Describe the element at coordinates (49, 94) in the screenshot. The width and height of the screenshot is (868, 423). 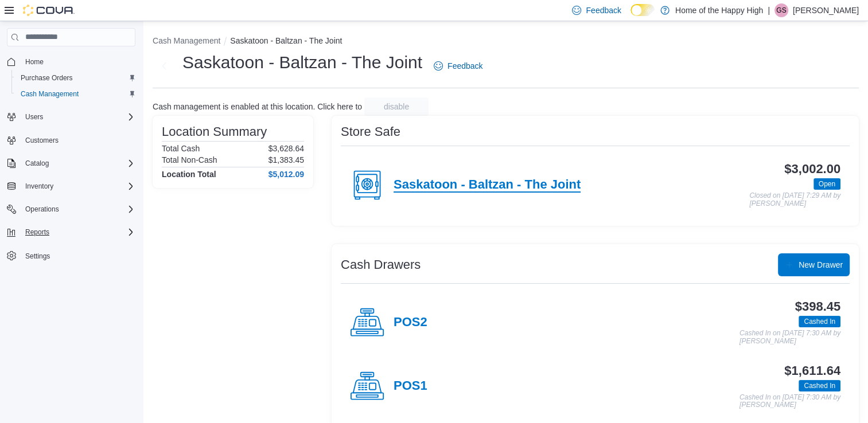
I see `a: Cash Management` at that location.